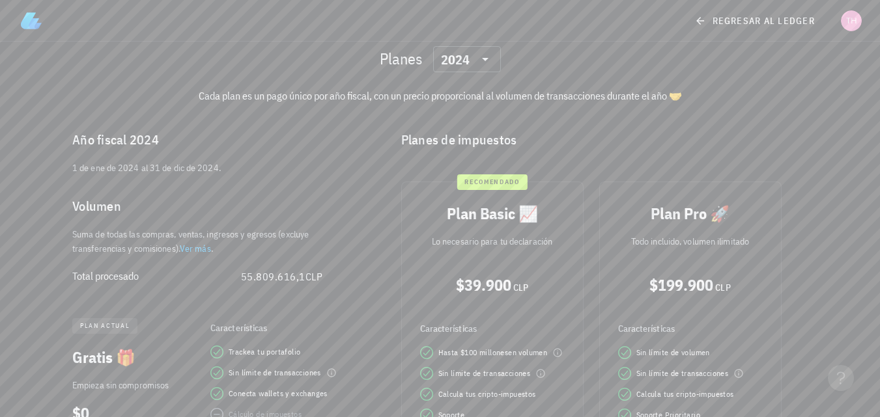 The image size is (880, 417). Describe the element at coordinates (755, 21) in the screenshot. I see `a: regresar al ledger` at that location.